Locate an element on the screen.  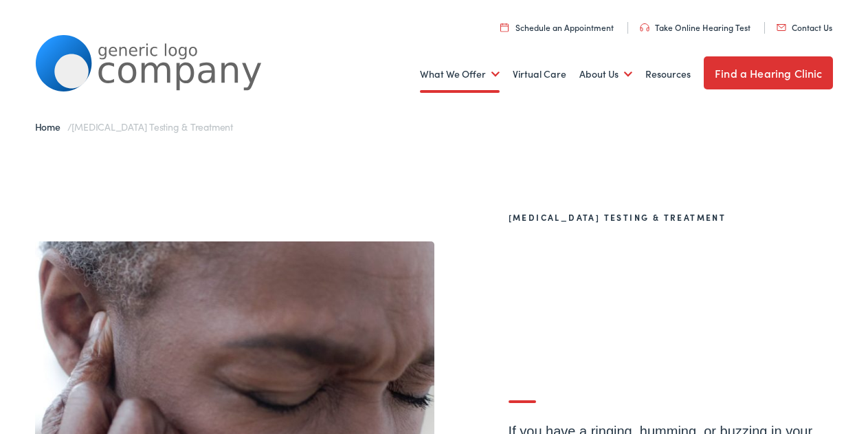
span: Suffering is located at coordinates (590, 263).